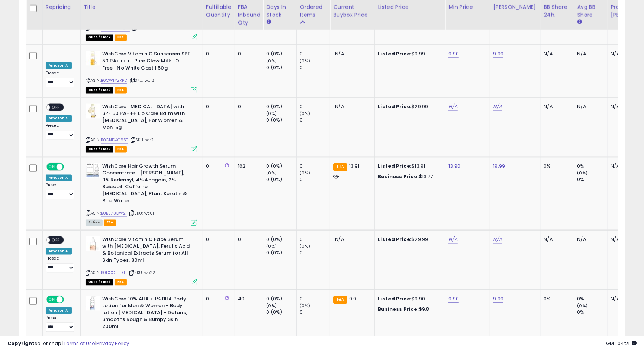 This screenshot has height=351, width=644. I want to click on span: | SKU: wc22, so click(141, 272).